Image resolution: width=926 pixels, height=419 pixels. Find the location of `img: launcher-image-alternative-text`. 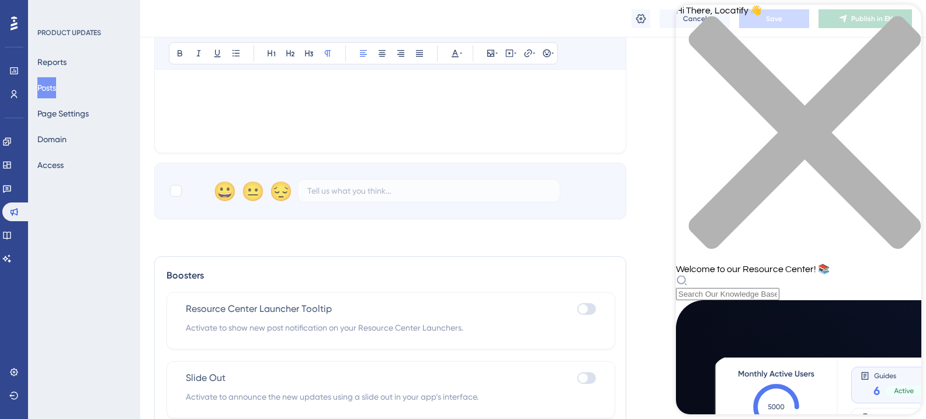

img: launcher-image-alternative-text is located at coordinates (18, 18).